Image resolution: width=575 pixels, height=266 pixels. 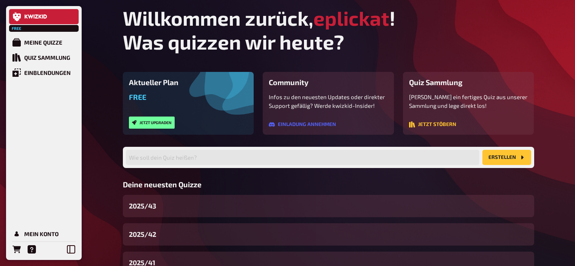 What do you see at coordinates (32, 249) in the screenshot?
I see `a: Hilfe` at bounding box center [32, 249].